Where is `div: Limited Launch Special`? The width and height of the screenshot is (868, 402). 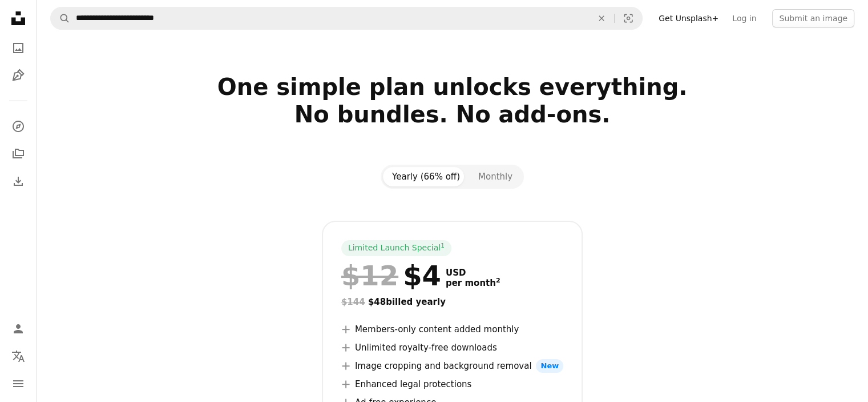
div: Limited Launch Special is located at coordinates (396, 248).